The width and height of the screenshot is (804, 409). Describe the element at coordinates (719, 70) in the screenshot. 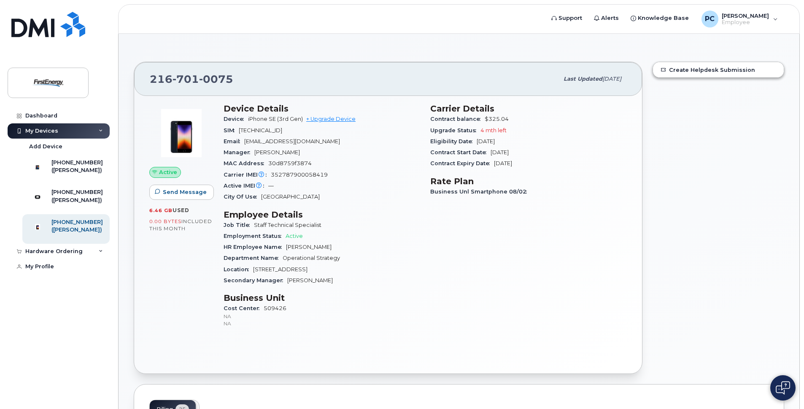

I see `a: Create Helpdesk Submission` at that location.